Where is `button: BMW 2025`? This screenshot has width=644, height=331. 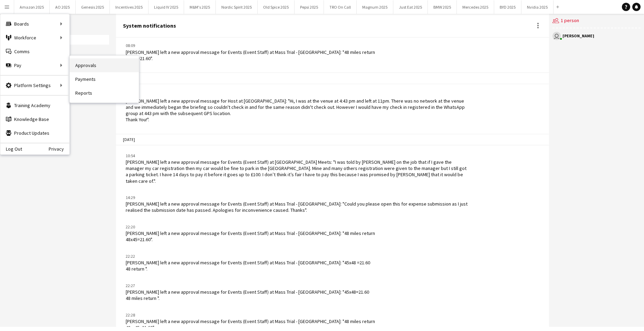 button: BMW 2025 is located at coordinates (442, 7).